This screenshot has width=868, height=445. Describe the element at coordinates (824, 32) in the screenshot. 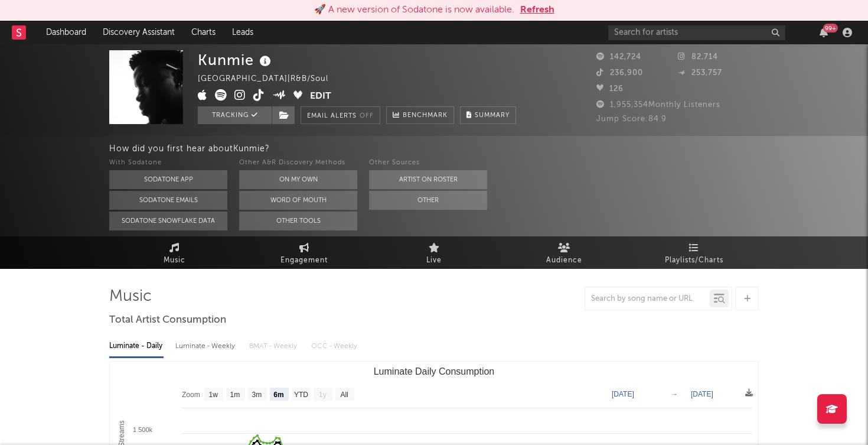

I see `button: 99+` at that location.